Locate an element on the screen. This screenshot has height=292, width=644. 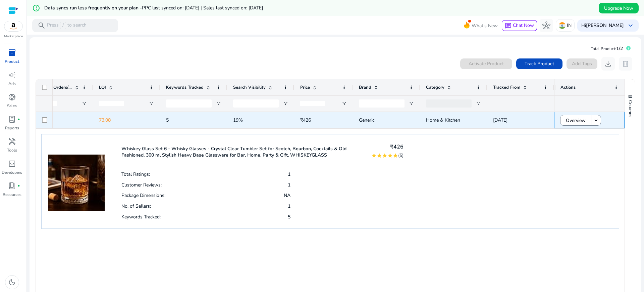
span: Track Product is located at coordinates (540, 63).